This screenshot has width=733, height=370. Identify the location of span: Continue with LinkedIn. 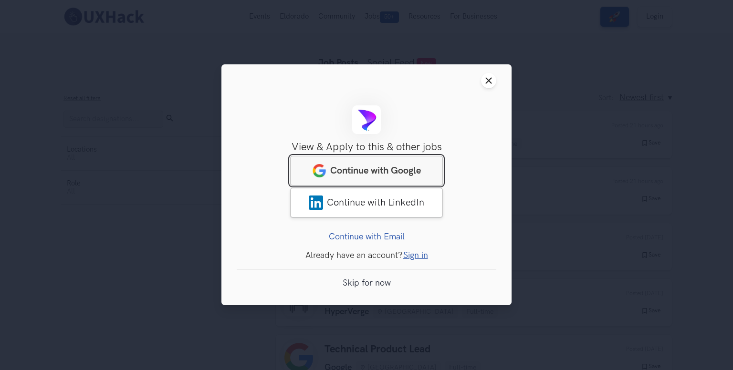
(375, 203).